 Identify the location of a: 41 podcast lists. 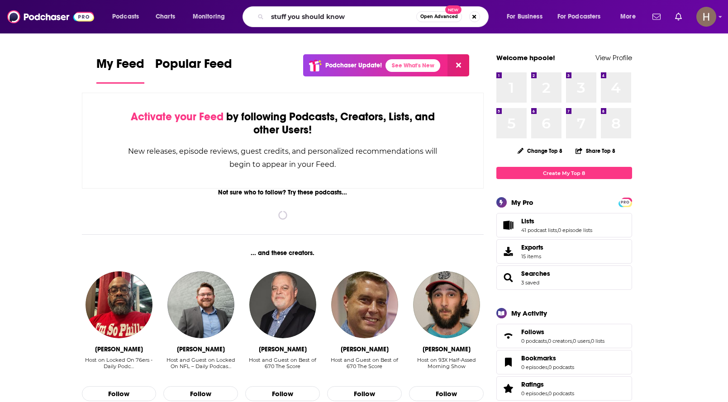
(539, 230).